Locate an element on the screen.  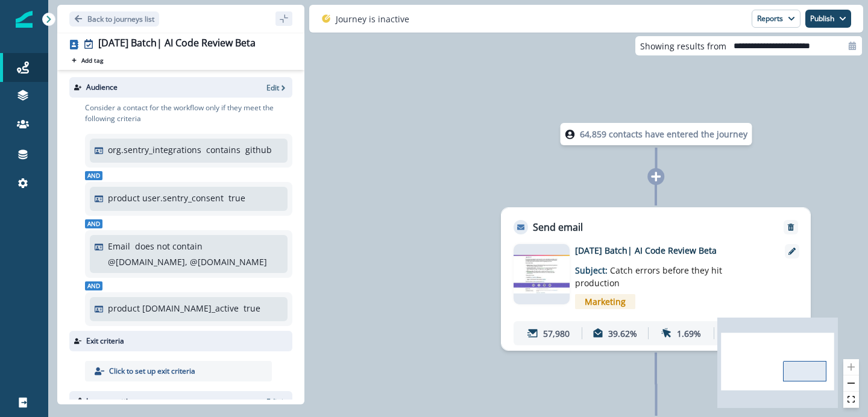
p: Send email is located at coordinates (558, 228).